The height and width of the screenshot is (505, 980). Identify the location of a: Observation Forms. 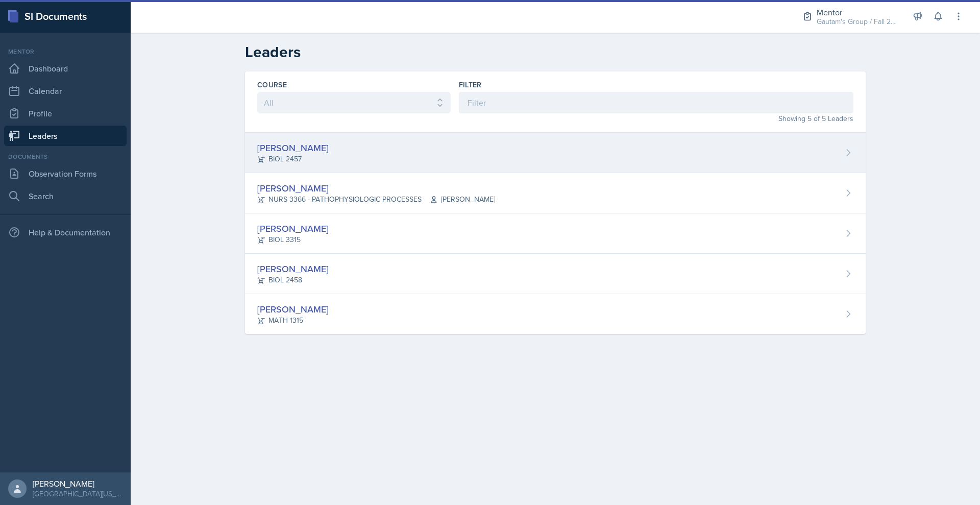
(66, 174).